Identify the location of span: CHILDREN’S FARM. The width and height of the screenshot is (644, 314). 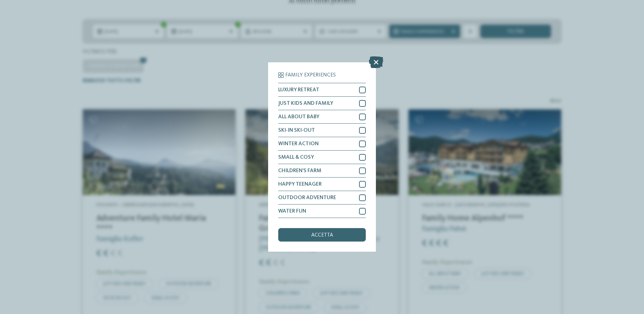
(300, 171).